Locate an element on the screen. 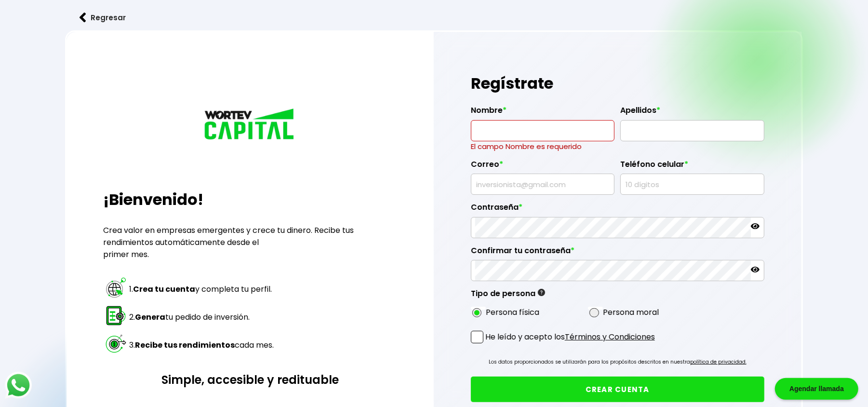 Image resolution: width=868 pixels, height=407 pixels. input: 10 dígitos is located at coordinates (692, 184).